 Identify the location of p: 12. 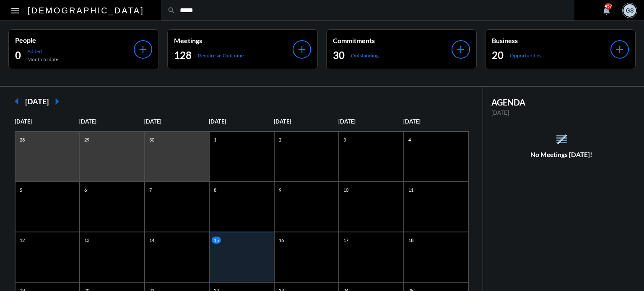
(22, 241).